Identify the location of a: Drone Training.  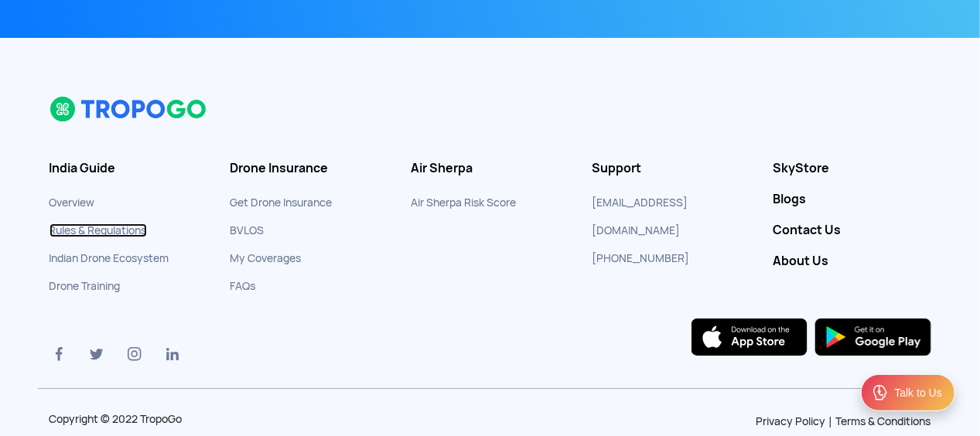
(85, 286).